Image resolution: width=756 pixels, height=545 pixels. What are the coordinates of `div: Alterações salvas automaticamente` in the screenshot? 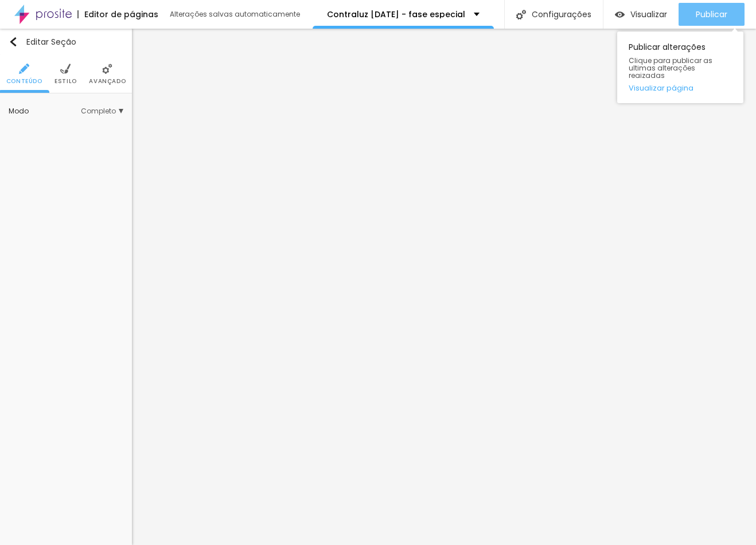 It's located at (236, 15).